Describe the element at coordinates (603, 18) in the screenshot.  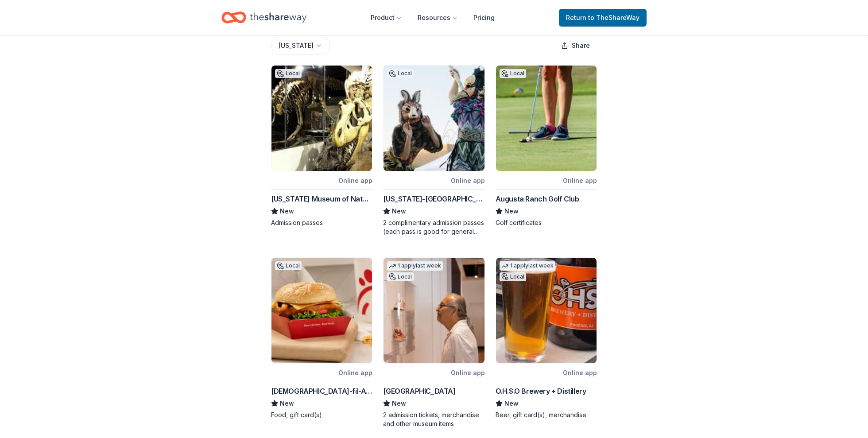
I see `a: Returnto TheShareWay` at that location.